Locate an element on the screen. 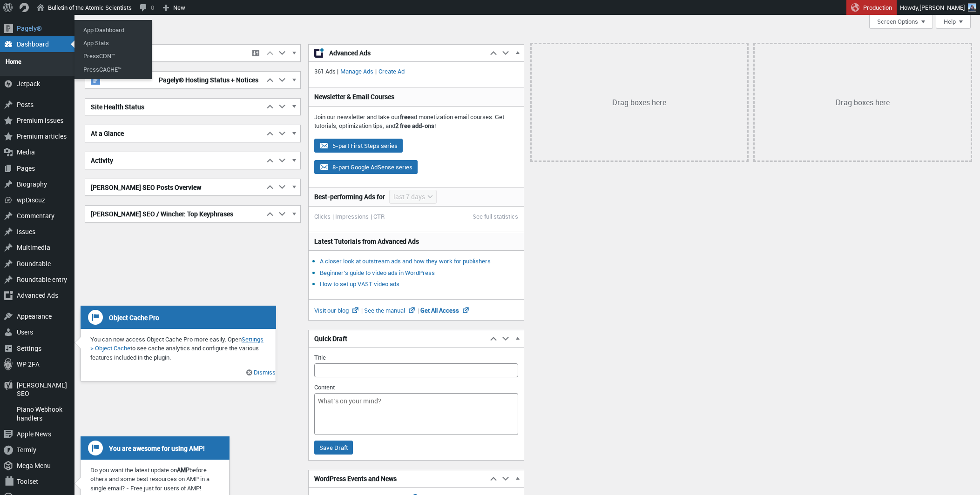  p: Join our newsletter and take our ad monetization email courses. Get tutorials, optimization tips,... is located at coordinates (416, 121).